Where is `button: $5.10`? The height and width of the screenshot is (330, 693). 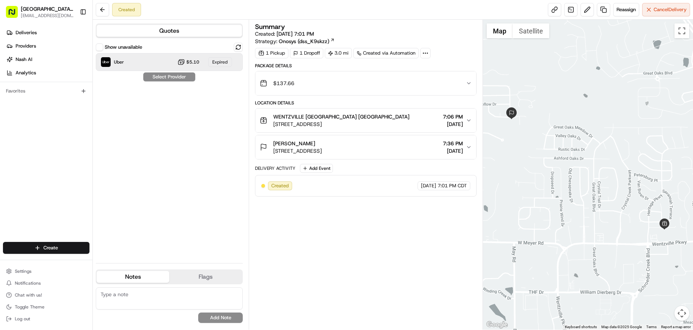 button: $5.10 is located at coordinates (188, 62).